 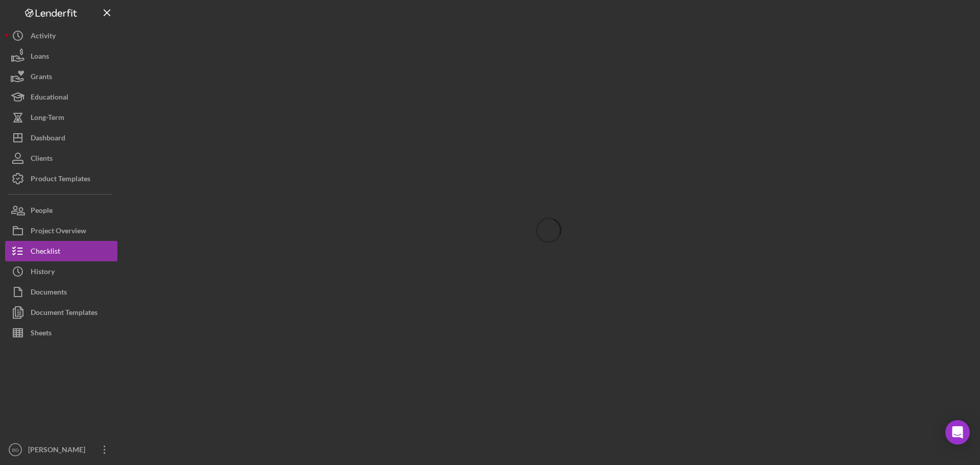 What do you see at coordinates (61, 251) in the screenshot?
I see `a: Checklist` at bounding box center [61, 251].